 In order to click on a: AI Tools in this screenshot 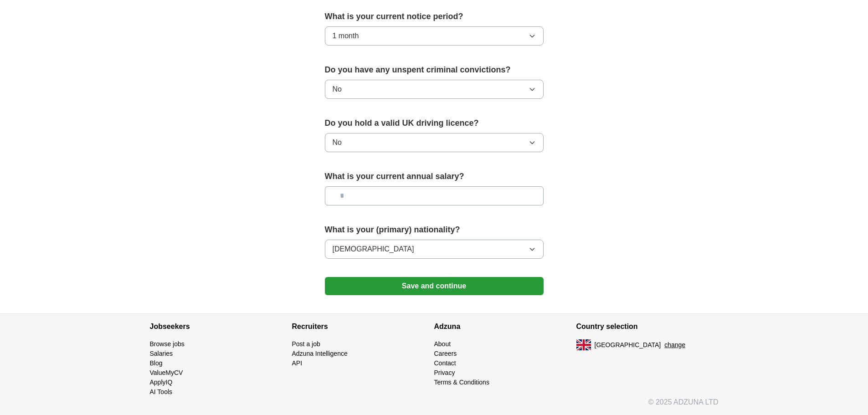, I will do `click(161, 392)`.